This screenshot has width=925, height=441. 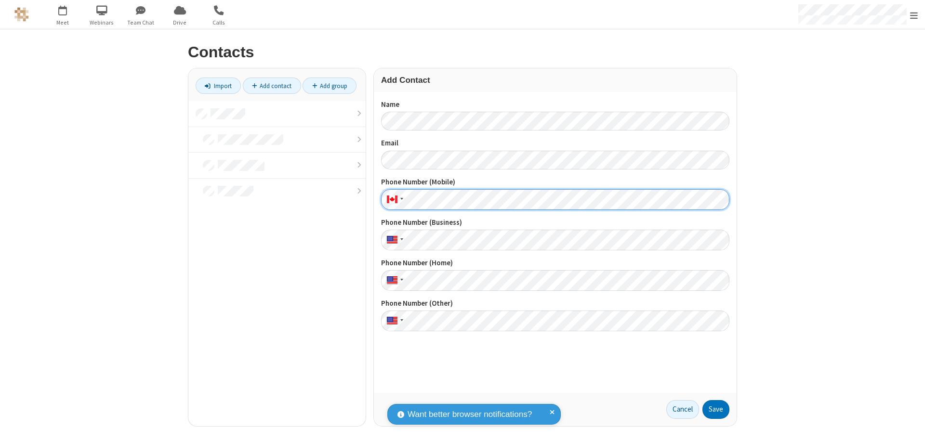 What do you see at coordinates (218, 86) in the screenshot?
I see `a: Import` at bounding box center [218, 86].